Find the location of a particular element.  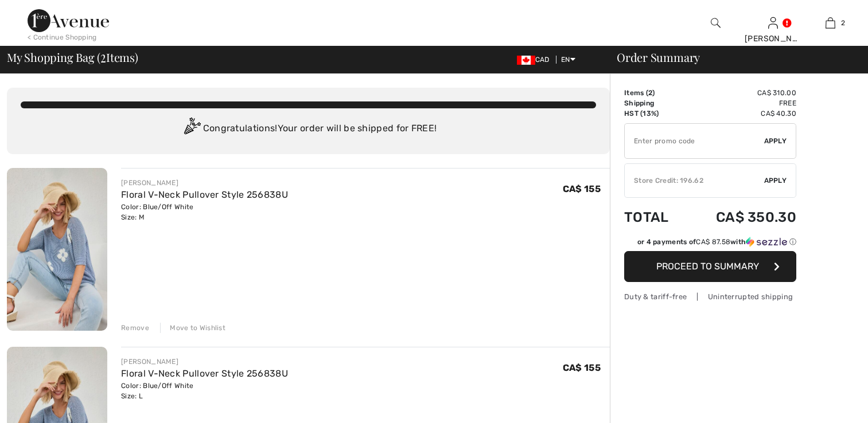

img: Congratulation2.svg is located at coordinates (191, 129).